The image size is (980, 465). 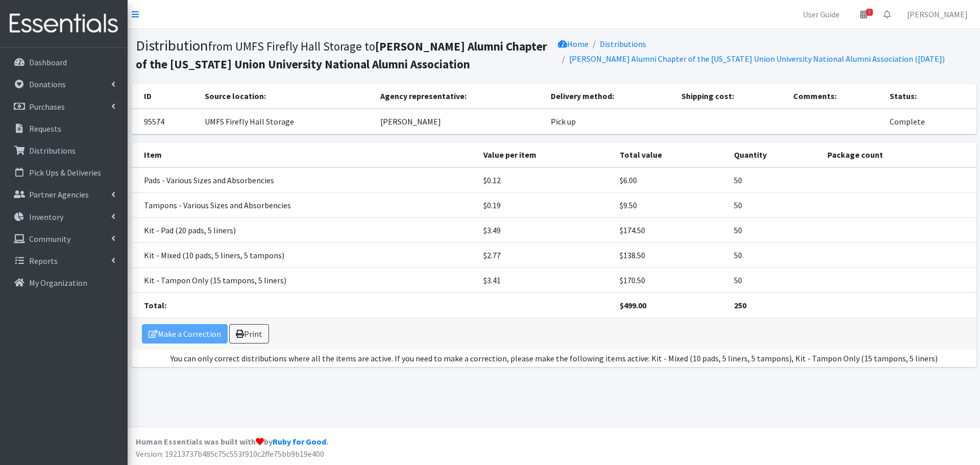 What do you see at coordinates (249, 334) in the screenshot?
I see `a: Print` at bounding box center [249, 334].